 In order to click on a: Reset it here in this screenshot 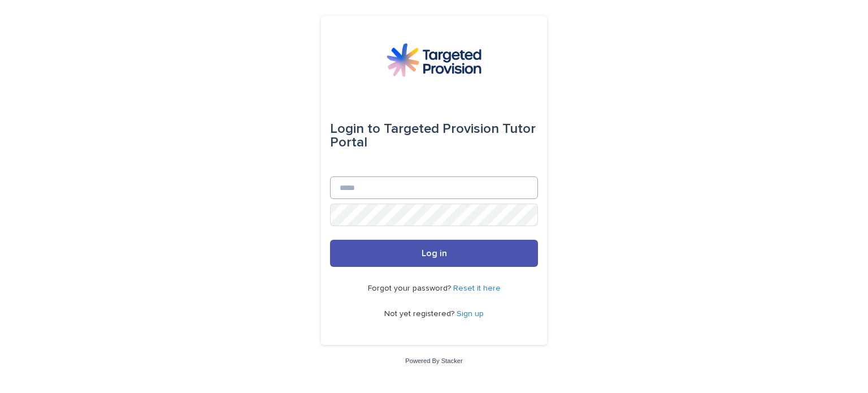, I will do `click(477, 288)`.